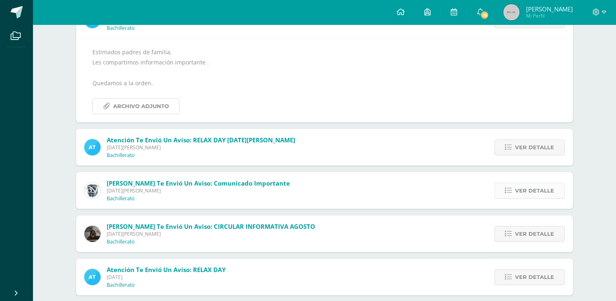 Image resolution: width=616 pixels, height=301 pixels. What do you see at coordinates (92, 190) in the screenshot?
I see `img: 9b923b7a5257eca232f958b02ed92d0f.png` at bounding box center [92, 190].